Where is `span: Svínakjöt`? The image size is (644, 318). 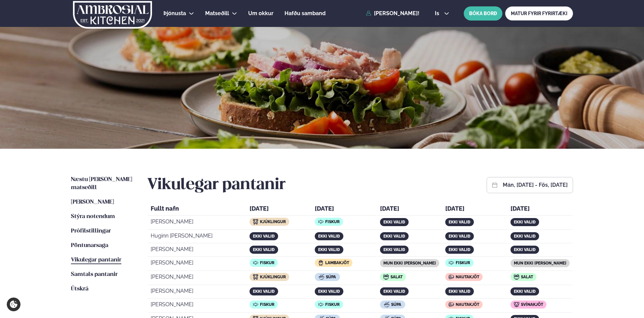 span: Svínakjöt is located at coordinates (532, 305).